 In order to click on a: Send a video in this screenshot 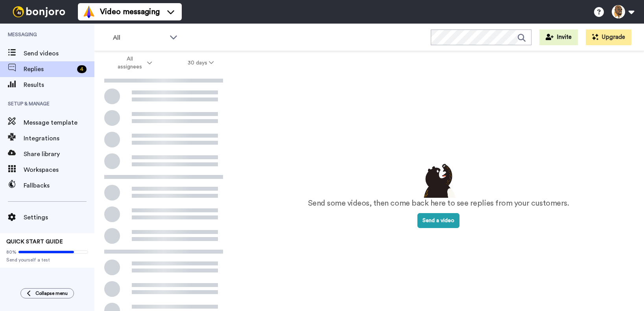, I will do `click(438, 220)`.